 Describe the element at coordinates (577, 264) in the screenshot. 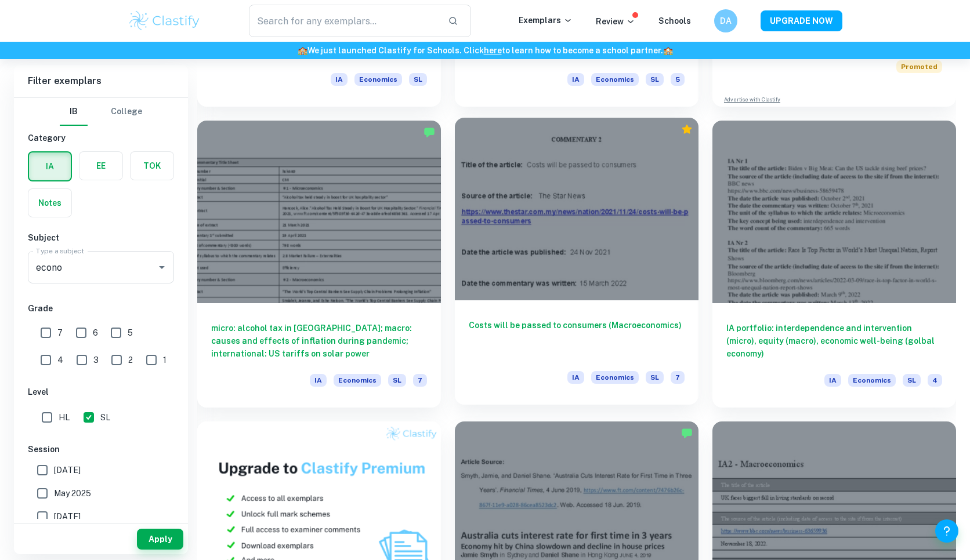

I see `a: Costs will be passed to consumers (Macroeconomics)IAEconomicsSL7` at that location.